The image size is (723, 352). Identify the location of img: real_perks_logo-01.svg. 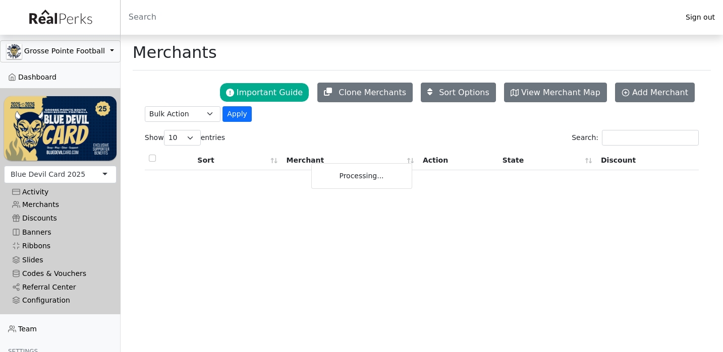
(60, 17).